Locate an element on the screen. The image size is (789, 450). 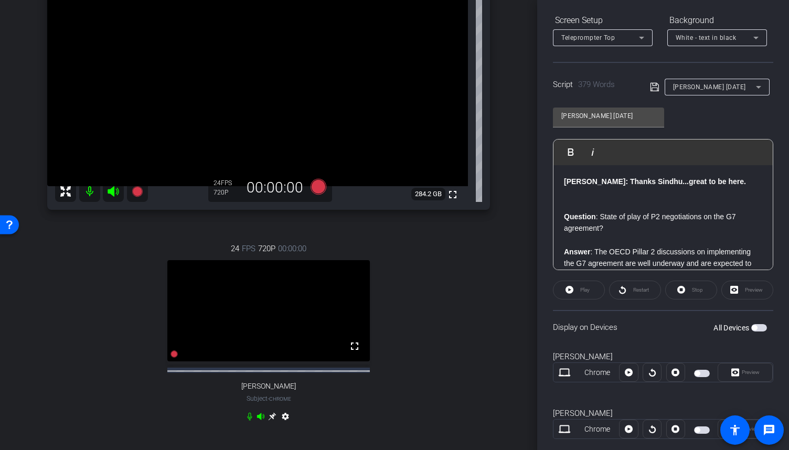
div: Display on Devices is located at coordinates (663, 327).